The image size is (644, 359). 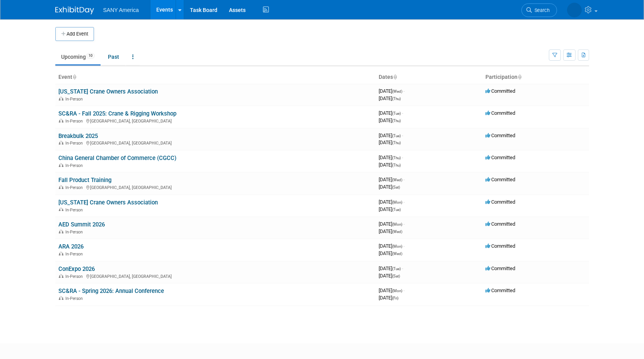 I want to click on a: Upcoming10, so click(x=78, y=57).